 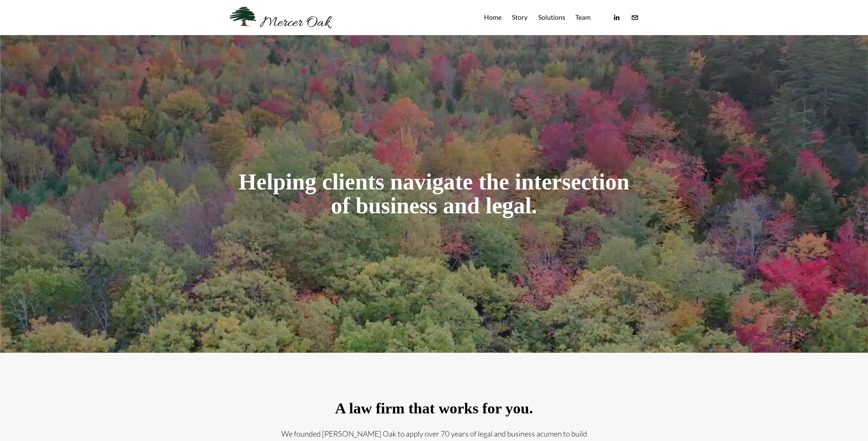 What do you see at coordinates (583, 17) in the screenshot?
I see `a: Team` at bounding box center [583, 17].